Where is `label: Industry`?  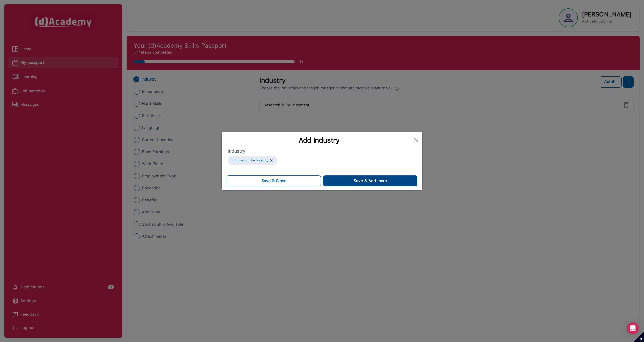 label: Industry is located at coordinates (322, 151).